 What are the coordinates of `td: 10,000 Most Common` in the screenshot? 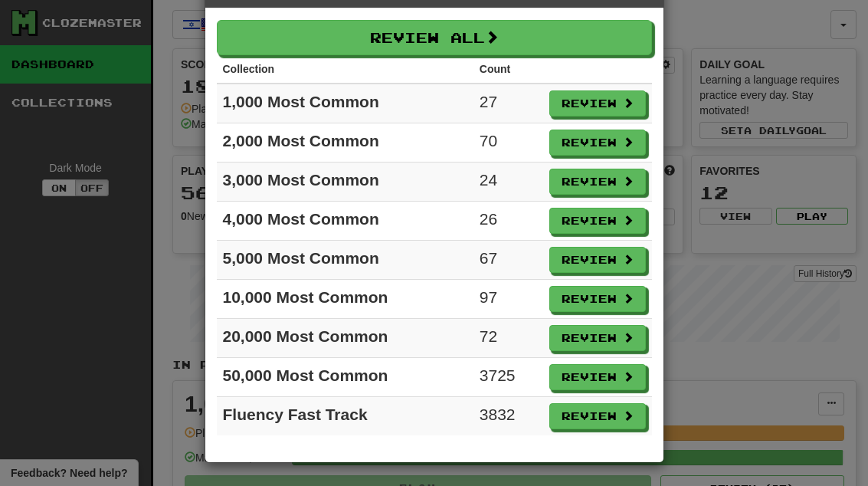 It's located at (345, 298).